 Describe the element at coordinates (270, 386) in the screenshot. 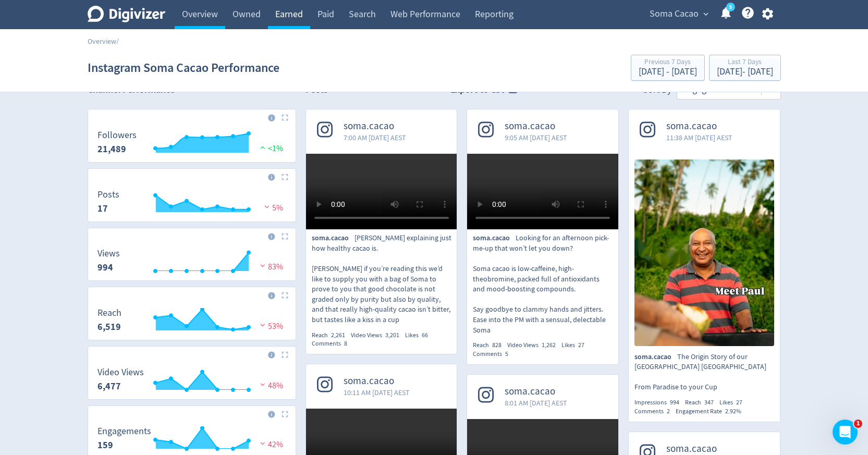

I see `span: 48%` at that location.